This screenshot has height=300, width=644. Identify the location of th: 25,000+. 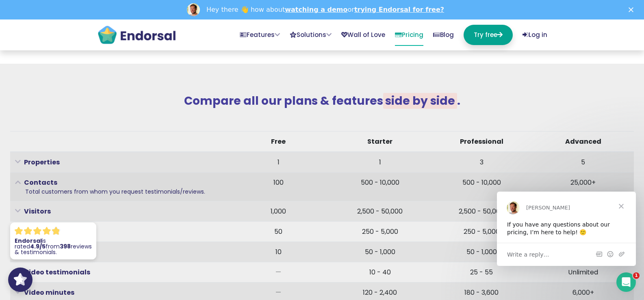
(583, 187).